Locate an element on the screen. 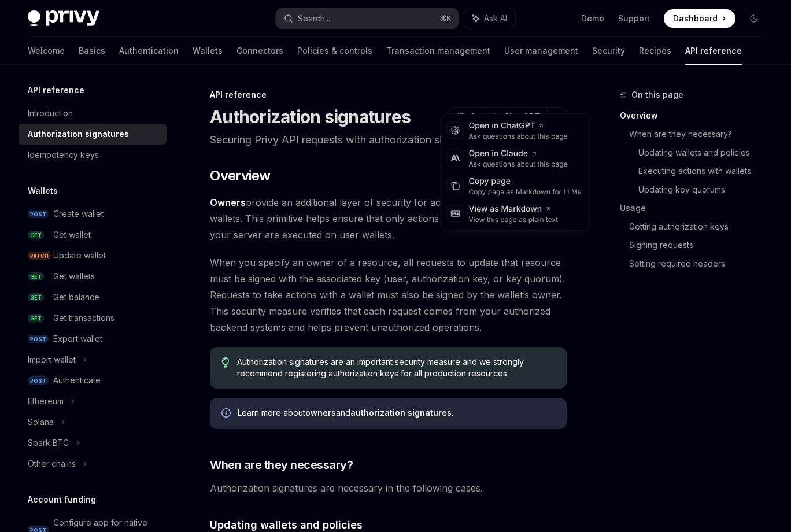 This screenshot has height=532, width=791. div: Authenticate is located at coordinates (77, 381).